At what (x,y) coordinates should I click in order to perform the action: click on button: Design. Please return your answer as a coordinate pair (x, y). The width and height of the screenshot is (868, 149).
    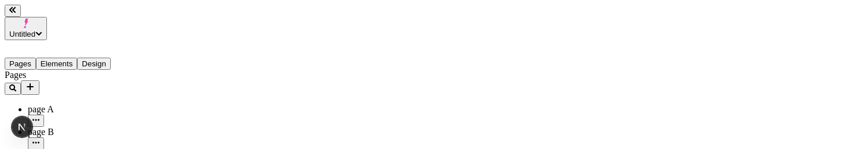
    Looking at the image, I should click on (94, 64).